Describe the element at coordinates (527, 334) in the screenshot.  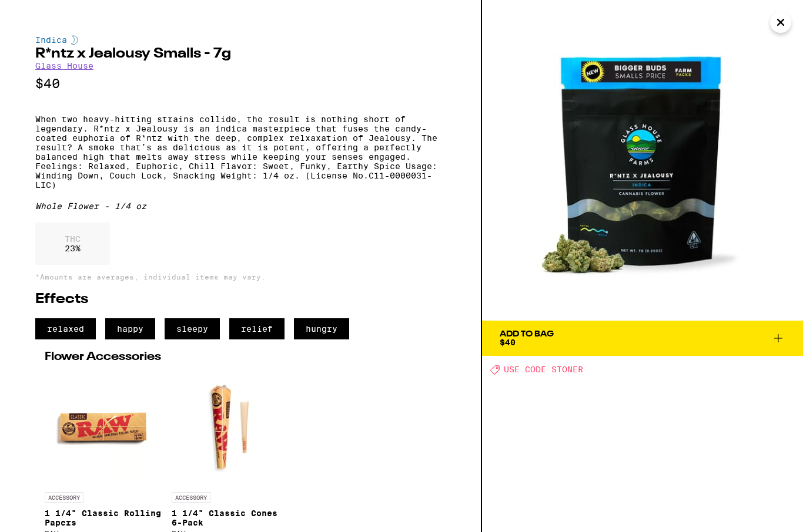
I see `div: Add To Bag` at that location.